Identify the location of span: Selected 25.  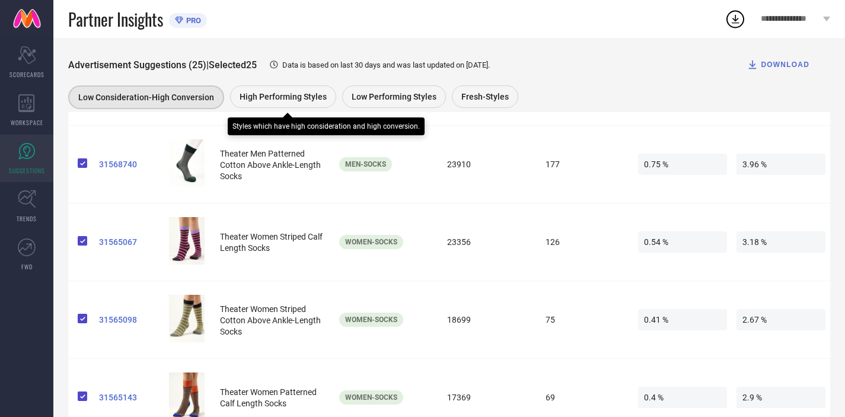
(233, 65).